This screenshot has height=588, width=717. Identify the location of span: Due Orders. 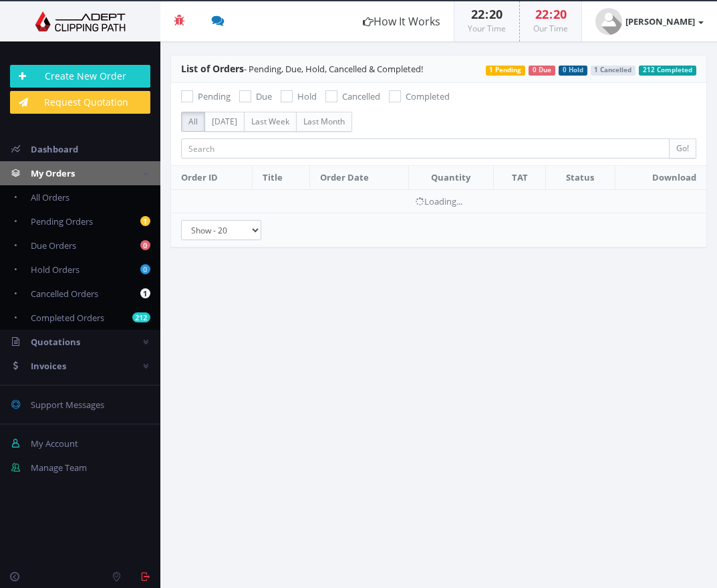
(54, 246).